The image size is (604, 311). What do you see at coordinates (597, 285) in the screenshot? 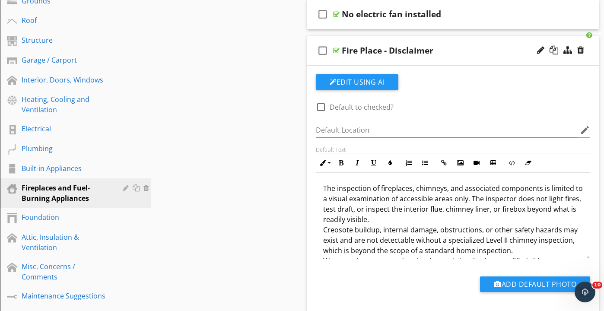
I see `span: 10` at bounding box center [597, 285].